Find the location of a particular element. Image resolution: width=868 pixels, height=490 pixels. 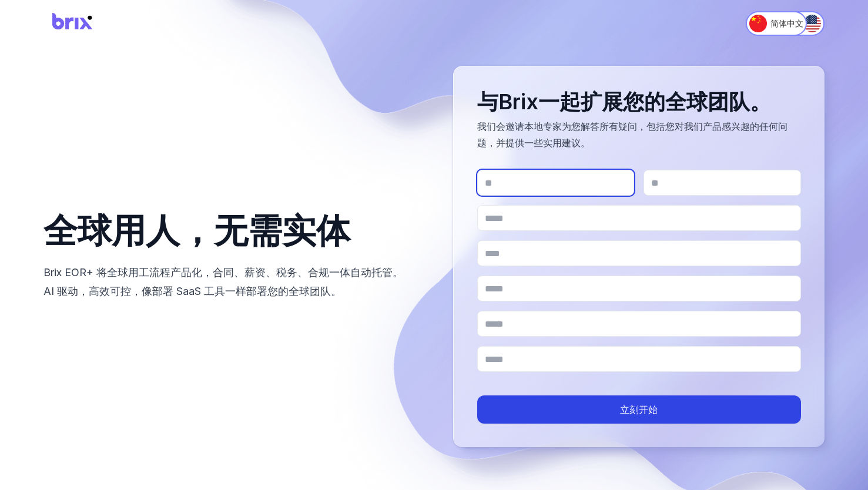

img: 简体中文 is located at coordinates (758, 23).